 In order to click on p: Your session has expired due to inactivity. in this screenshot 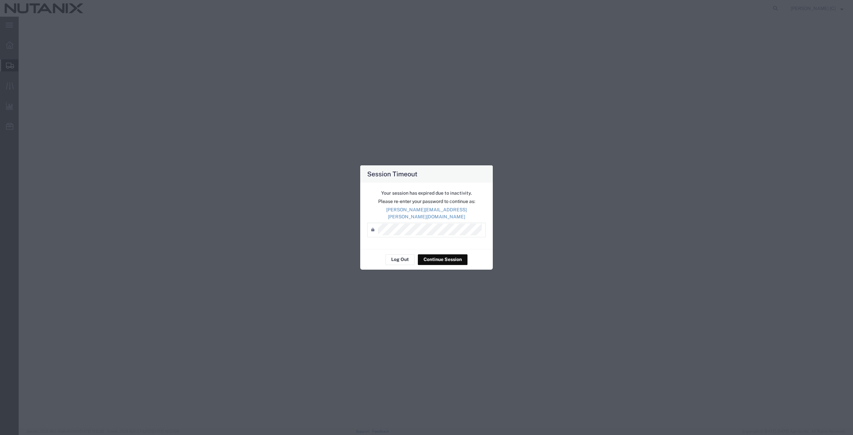, I will do `click(426, 193)`.